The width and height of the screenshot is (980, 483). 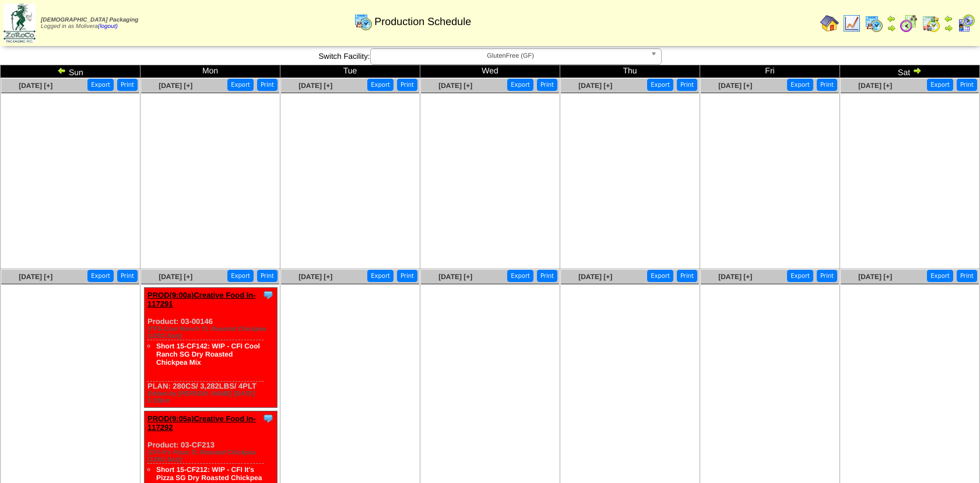 What do you see at coordinates (966, 23) in the screenshot?
I see `img: calendarcustomer.gif` at bounding box center [966, 23].